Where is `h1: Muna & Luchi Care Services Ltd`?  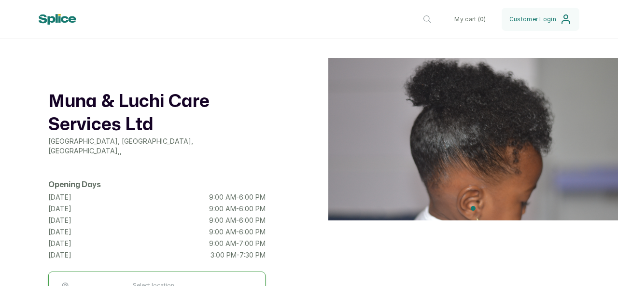
h1: Muna & Luchi Care Services Ltd is located at coordinates (157, 113).